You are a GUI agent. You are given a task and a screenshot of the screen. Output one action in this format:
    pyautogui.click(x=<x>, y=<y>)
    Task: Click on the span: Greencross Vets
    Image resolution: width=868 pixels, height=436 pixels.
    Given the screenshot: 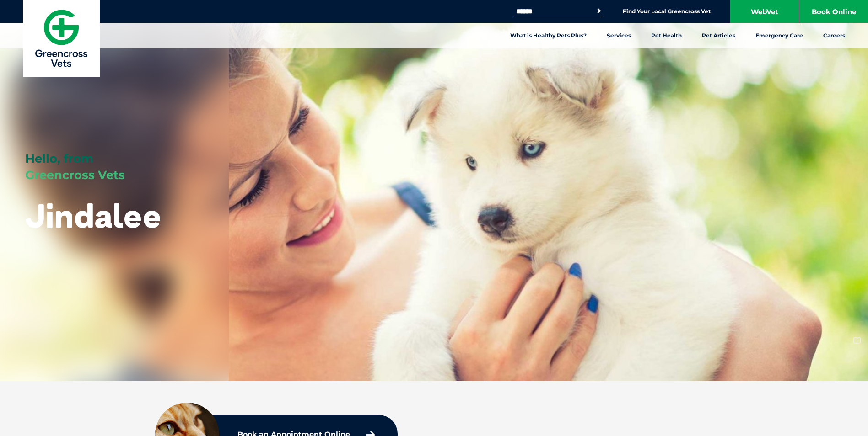 What is the action you would take?
    pyautogui.click(x=75, y=175)
    